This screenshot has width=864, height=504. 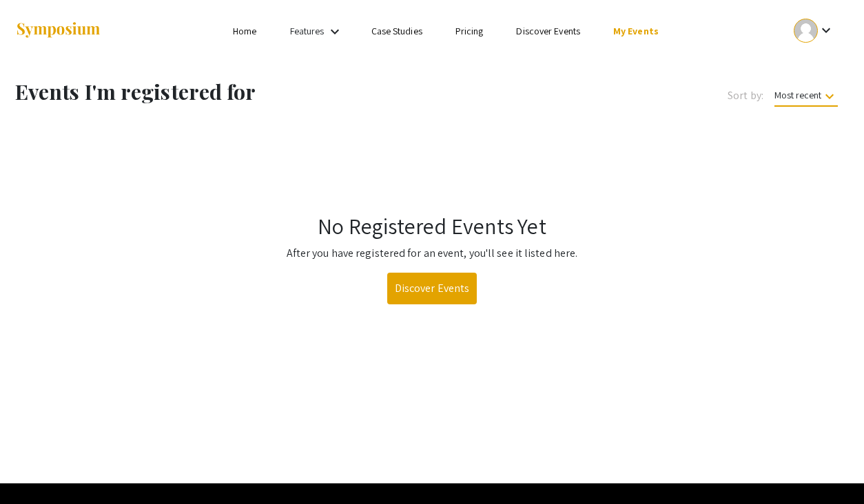 I want to click on img: Symposium by ForagerOne, so click(x=58, y=30).